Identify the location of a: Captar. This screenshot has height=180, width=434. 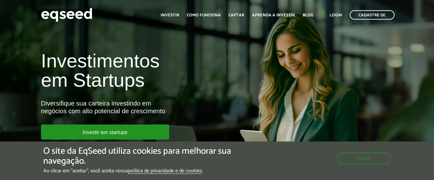
(236, 15).